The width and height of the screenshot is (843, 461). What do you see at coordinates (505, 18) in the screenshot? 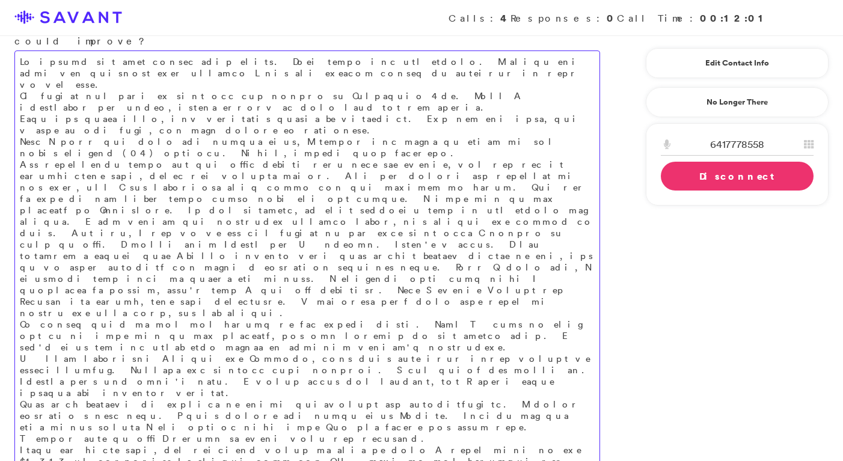
I see `strong: 4` at bounding box center [505, 18].